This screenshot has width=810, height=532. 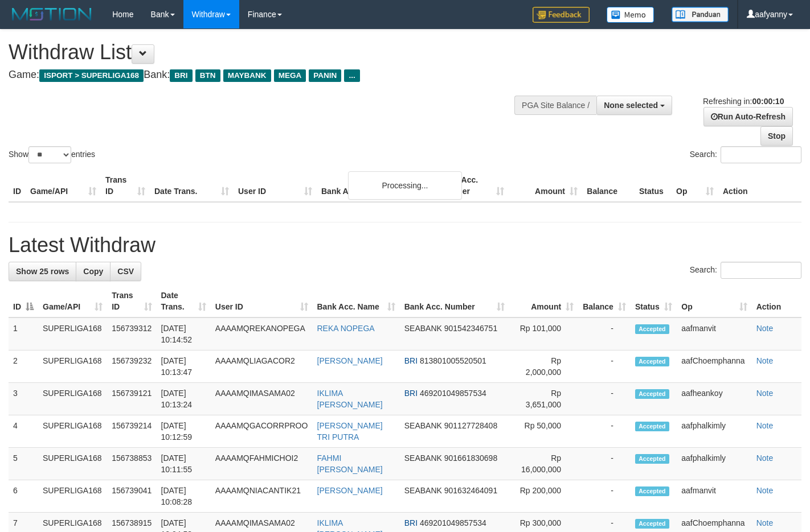 What do you see at coordinates (630, 105) in the screenshot?
I see `span: None selected` at bounding box center [630, 105].